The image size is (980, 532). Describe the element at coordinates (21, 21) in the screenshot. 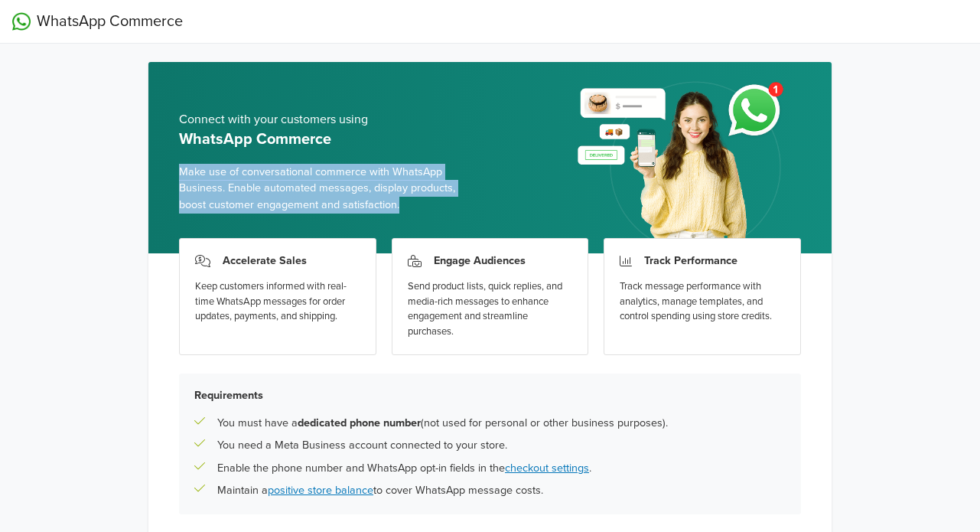

I see `img: WhatsApp` at that location.